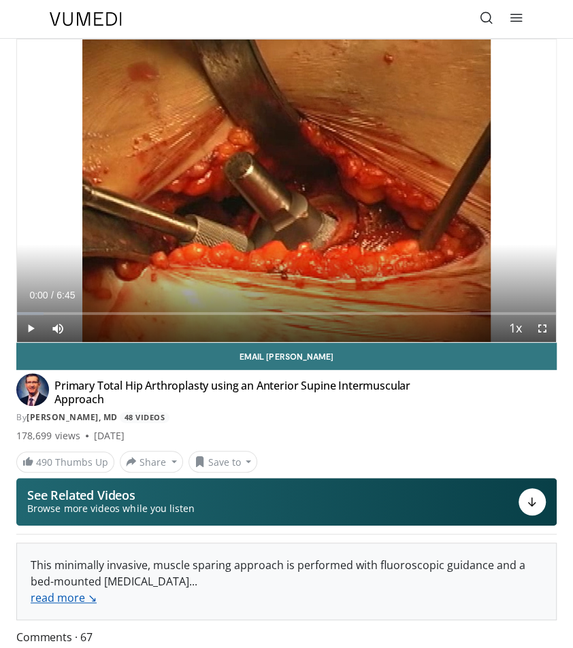 This screenshot has height=648, width=573. Describe the element at coordinates (63, 598) in the screenshot. I see `a: read more ↘` at that location.